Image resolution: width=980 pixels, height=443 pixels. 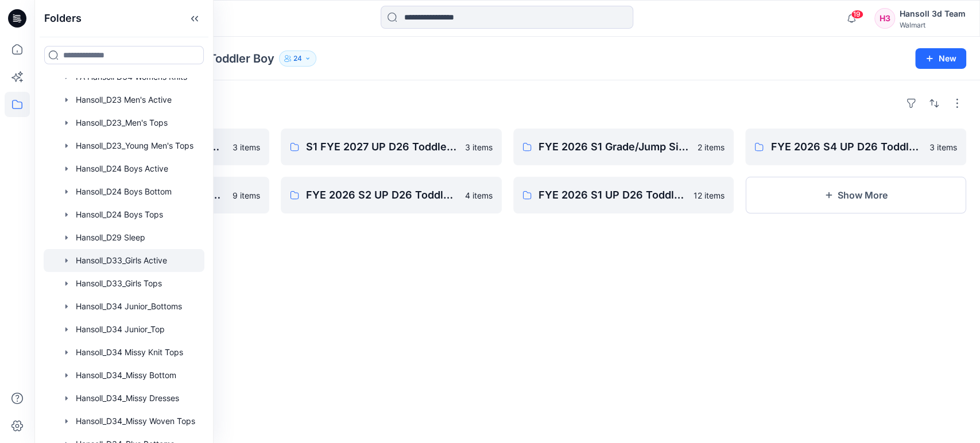 What do you see at coordinates (709, 195) in the screenshot?
I see `p: 12 items` at bounding box center [709, 195].